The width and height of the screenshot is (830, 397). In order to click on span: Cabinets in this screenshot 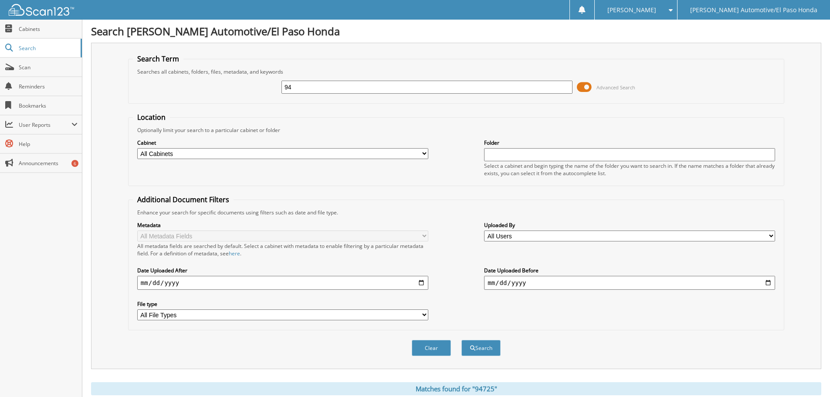, I will do `click(48, 29)`.